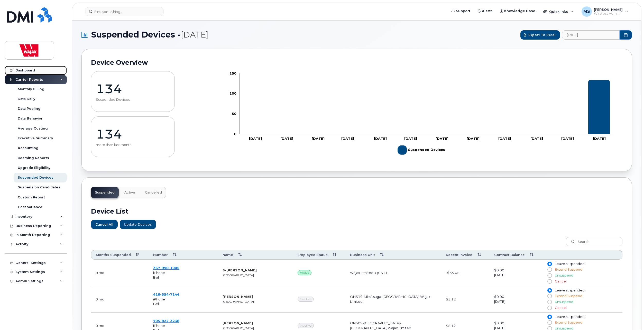 The width and height of the screenshot is (644, 330). I want to click on tspan: 50, so click(234, 113).